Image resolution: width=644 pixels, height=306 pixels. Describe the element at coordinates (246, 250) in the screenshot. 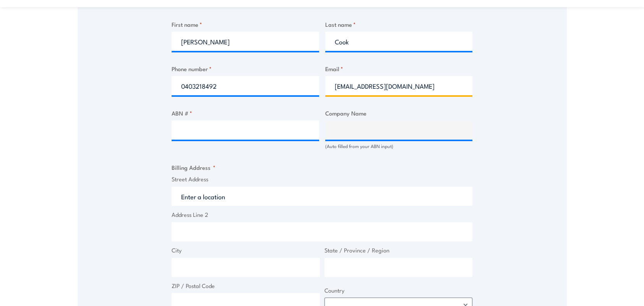

I see `label: City` at that location.